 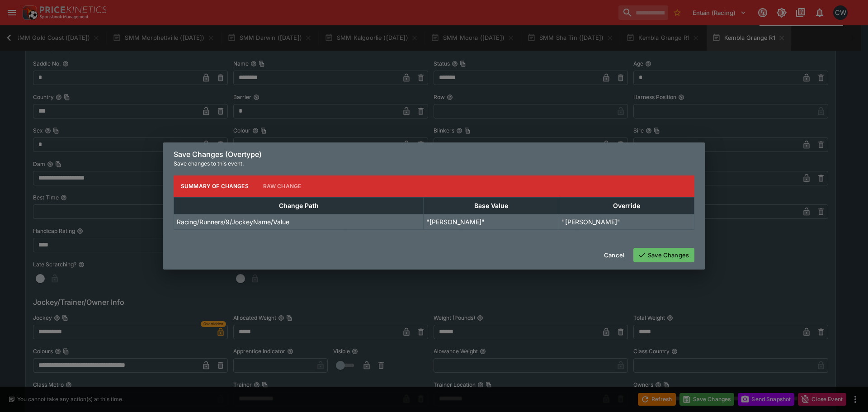 What do you see at coordinates (233, 222) in the screenshot?
I see `p: Racing/Runners/9/JockeyName/Value` at bounding box center [233, 222].